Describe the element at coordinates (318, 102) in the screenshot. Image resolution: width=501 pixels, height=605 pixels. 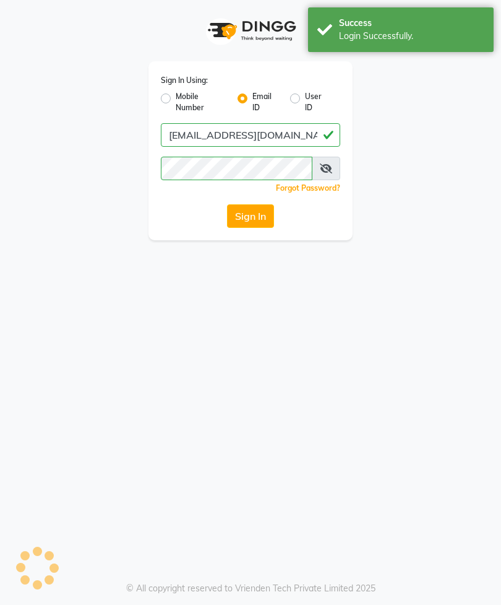
I see `label: User ID` at that location.